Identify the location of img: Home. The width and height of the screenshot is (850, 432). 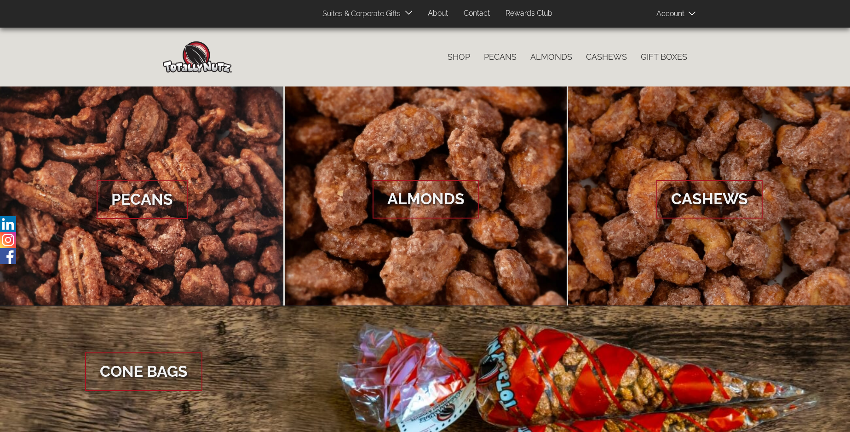
(197, 57).